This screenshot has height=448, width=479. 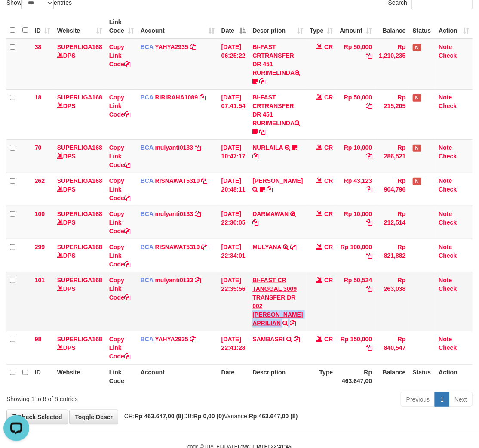 I want to click on a: Copy Rp 50,524 to clipboard, so click(x=369, y=289).